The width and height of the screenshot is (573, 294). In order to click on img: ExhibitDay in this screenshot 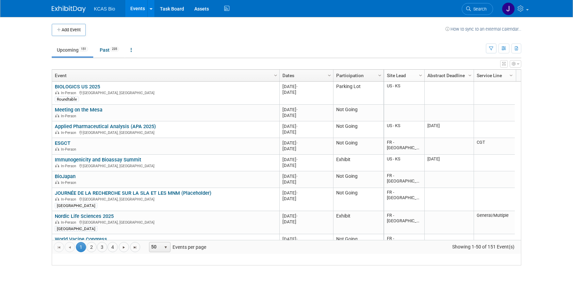, I will do `click(69, 9)`.